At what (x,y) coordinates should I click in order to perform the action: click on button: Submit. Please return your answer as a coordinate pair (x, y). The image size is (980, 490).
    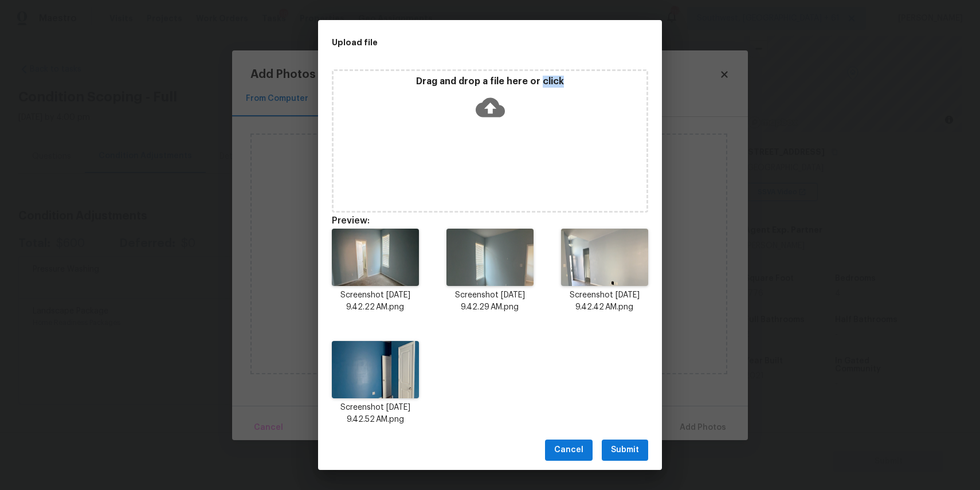
    Looking at the image, I should click on (624, 450).